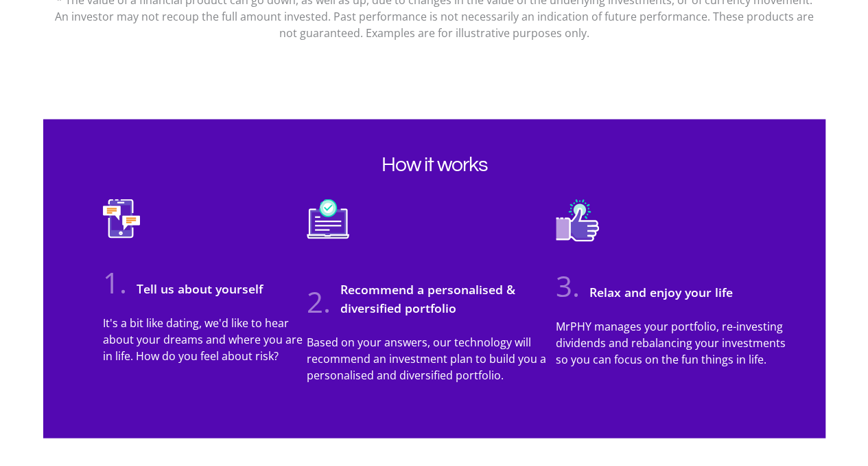 Image resolution: width=868 pixels, height=466 pixels. I want to click on p: MrPHY manages your portfolio, re-investing dividends and rebalancing your investments so you can ..., so click(674, 342).